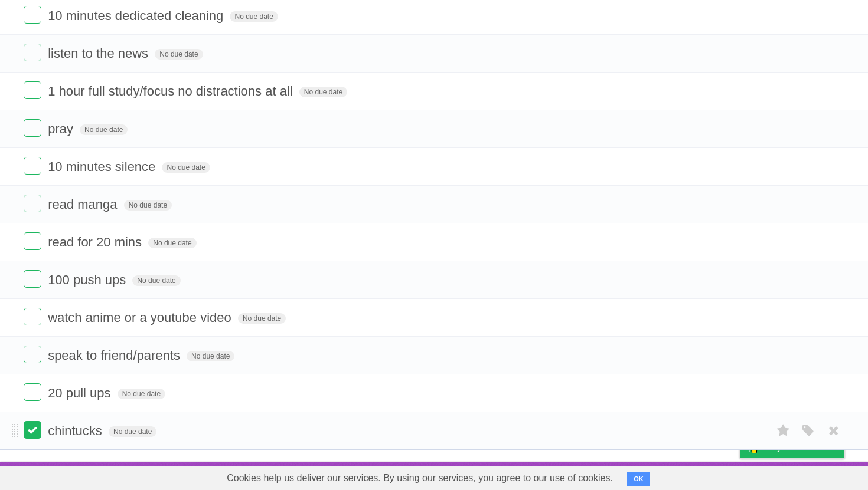 The width and height of the screenshot is (868, 490). Describe the element at coordinates (141, 317) in the screenshot. I see `span: watch anime or a youtube video` at that location.